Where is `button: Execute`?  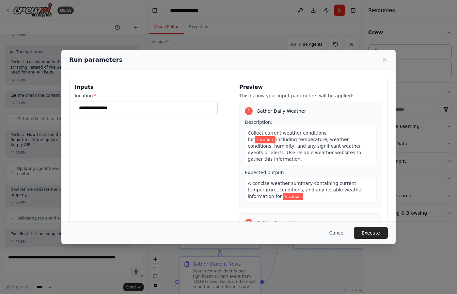
button: Execute is located at coordinates (371, 233).